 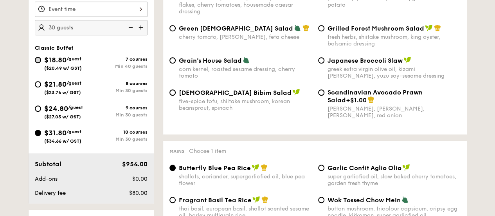 What do you see at coordinates (394, 180) in the screenshot?
I see `div: super garlicfied oil, slow baked cherry tomatoes, garden fresh thyme` at bounding box center [394, 180].